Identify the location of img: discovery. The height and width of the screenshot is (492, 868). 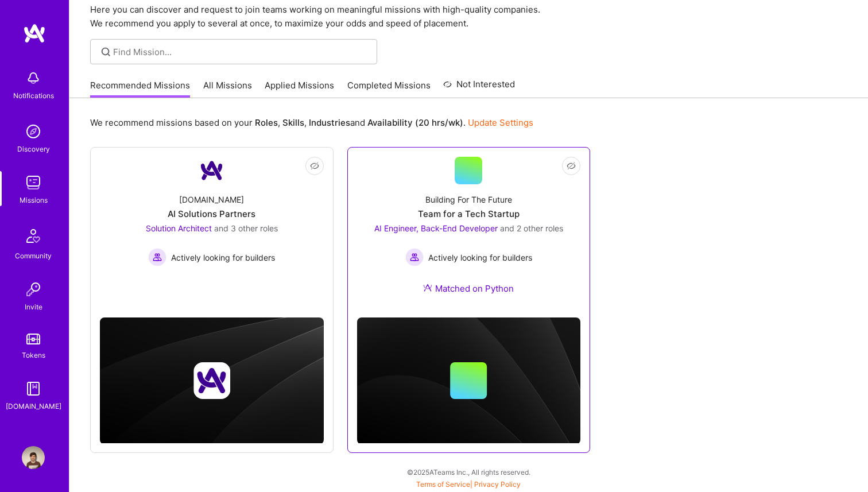
(34, 132).